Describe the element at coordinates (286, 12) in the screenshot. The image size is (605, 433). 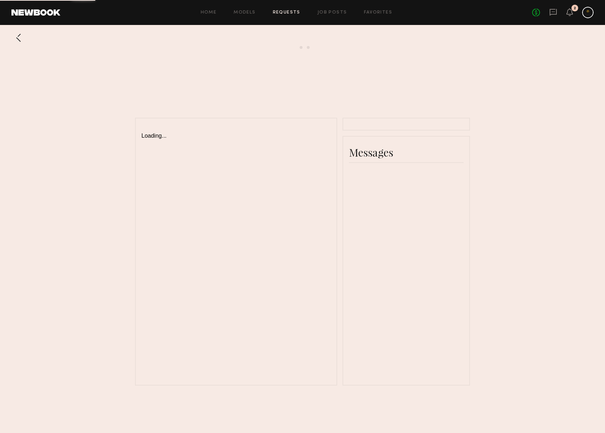
I see `a: Requests` at that location.